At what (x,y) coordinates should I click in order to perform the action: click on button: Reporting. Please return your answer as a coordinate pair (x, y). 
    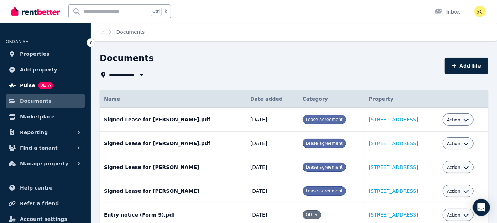
    Looking at the image, I should click on (45, 132).